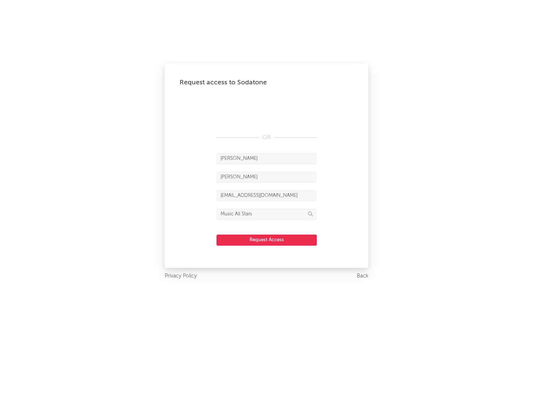  I want to click on input: Last Name, so click(267, 177).